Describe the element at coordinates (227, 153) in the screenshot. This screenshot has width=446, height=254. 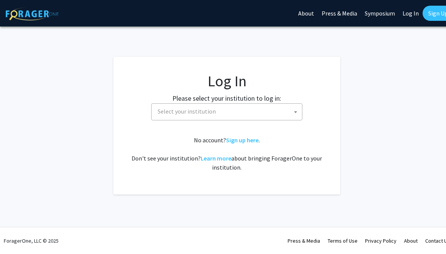
I see `div: No account? . Don't see your institution? about bringing ForagerOne to your institution.` at that location.